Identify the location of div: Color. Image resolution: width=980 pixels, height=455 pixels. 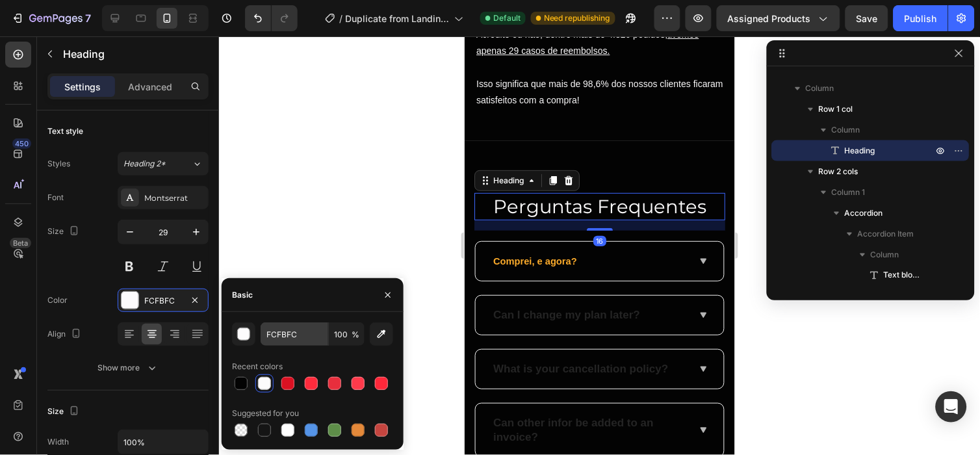
(57, 300).